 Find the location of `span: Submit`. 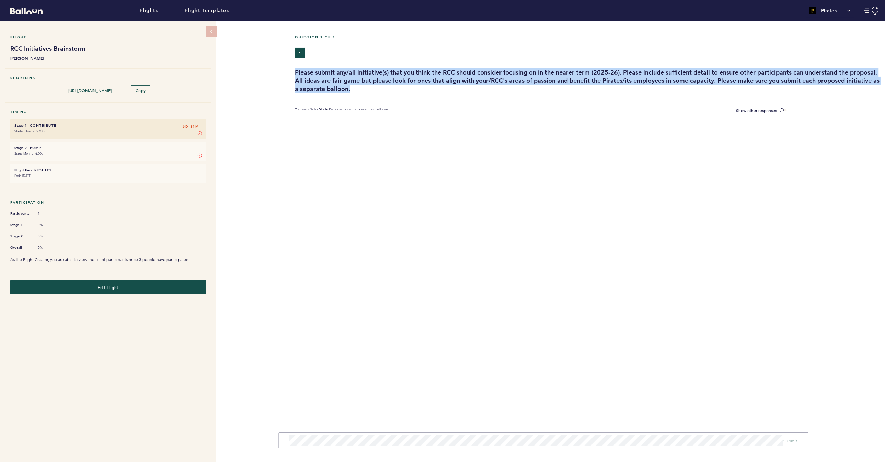

span: Submit is located at coordinates (791, 441).